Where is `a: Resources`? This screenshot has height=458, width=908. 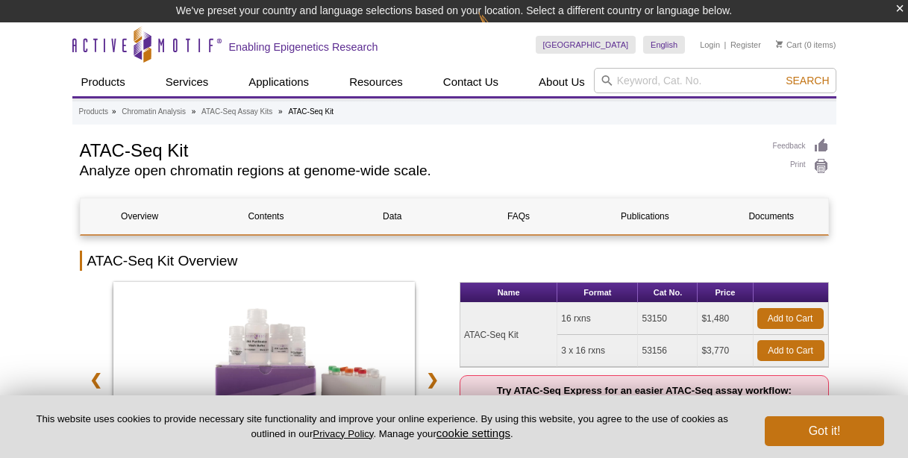 a: Resources is located at coordinates (376, 82).